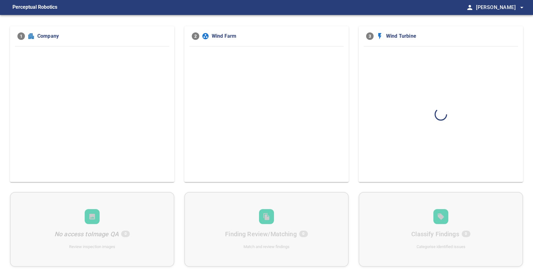  Describe the element at coordinates (450, 36) in the screenshot. I see `span: Wind Turbine` at that location.